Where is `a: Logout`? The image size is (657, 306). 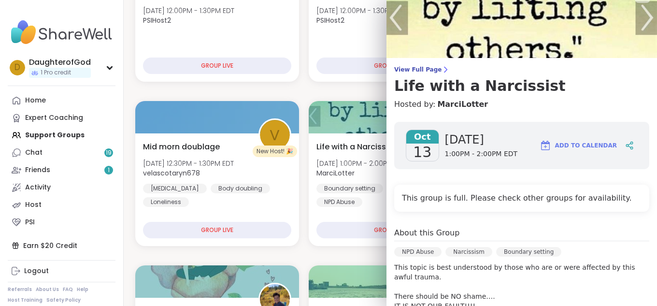 a: Logout is located at coordinates (61, 271).